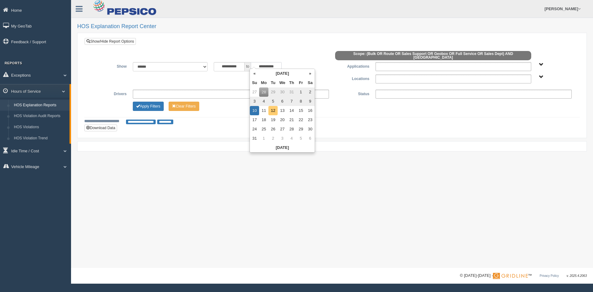 Image resolution: width=593 pixels, height=292 pixels. I want to click on h2: HOS Explanation Report Center, so click(332, 27).